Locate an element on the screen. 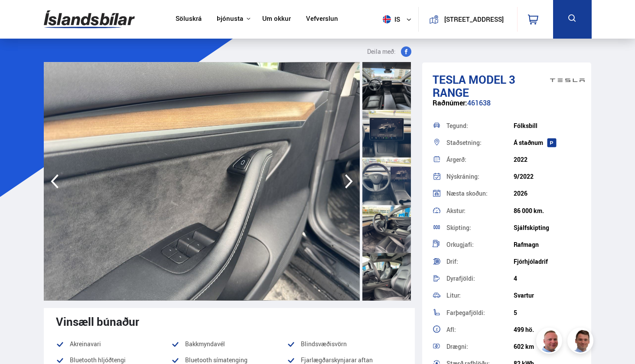 This screenshot has height=364, width=635. li: Blindsvæðisvörn is located at coordinates (345, 343).